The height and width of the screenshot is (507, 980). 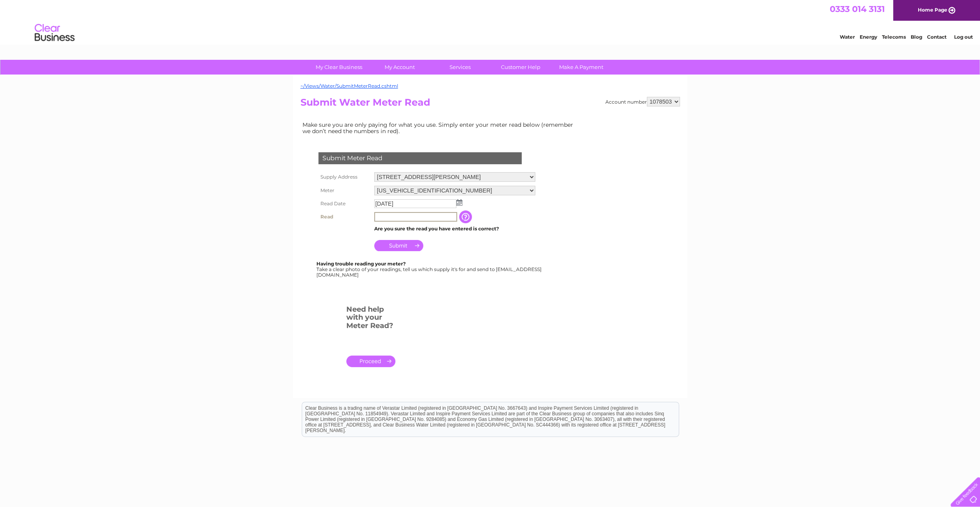 I want to click on h3: Need help with your Meter Read?, so click(x=370, y=319).